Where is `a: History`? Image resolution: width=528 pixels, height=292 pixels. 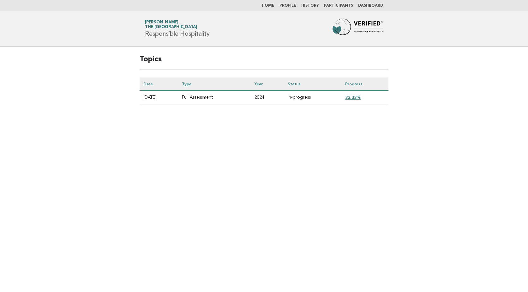 a: History is located at coordinates (310, 6).